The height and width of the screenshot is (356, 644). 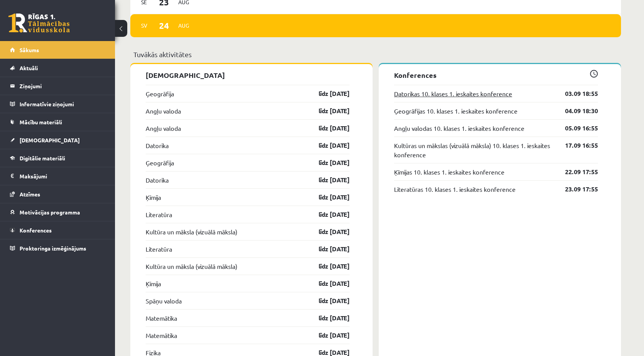 I want to click on a: Informatīvie ziņojumi, so click(x=57, y=103).